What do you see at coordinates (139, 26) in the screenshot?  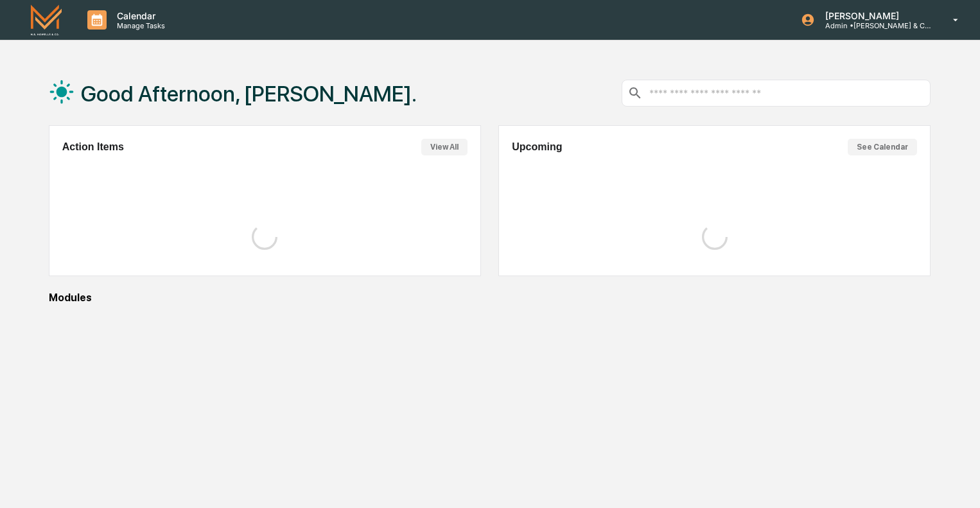 I see `p: Manage Tasks` at bounding box center [139, 26].